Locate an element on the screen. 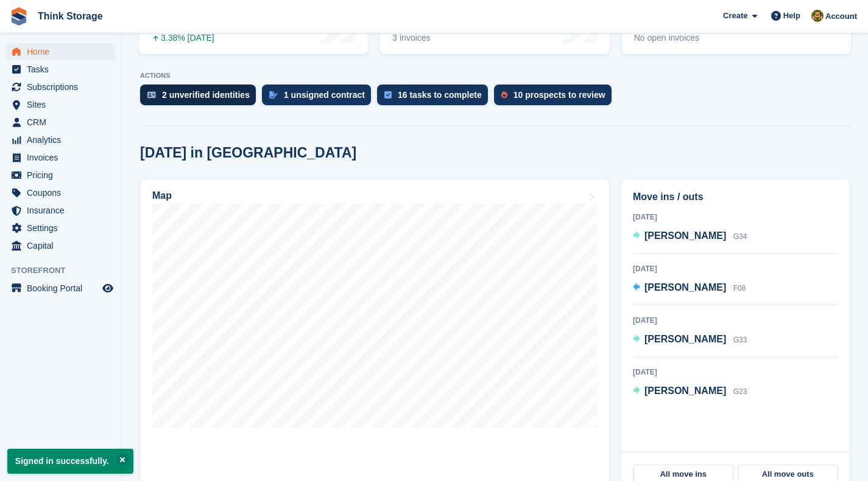 The width and height of the screenshot is (868, 481). a: Preview store is located at coordinates (108, 288).